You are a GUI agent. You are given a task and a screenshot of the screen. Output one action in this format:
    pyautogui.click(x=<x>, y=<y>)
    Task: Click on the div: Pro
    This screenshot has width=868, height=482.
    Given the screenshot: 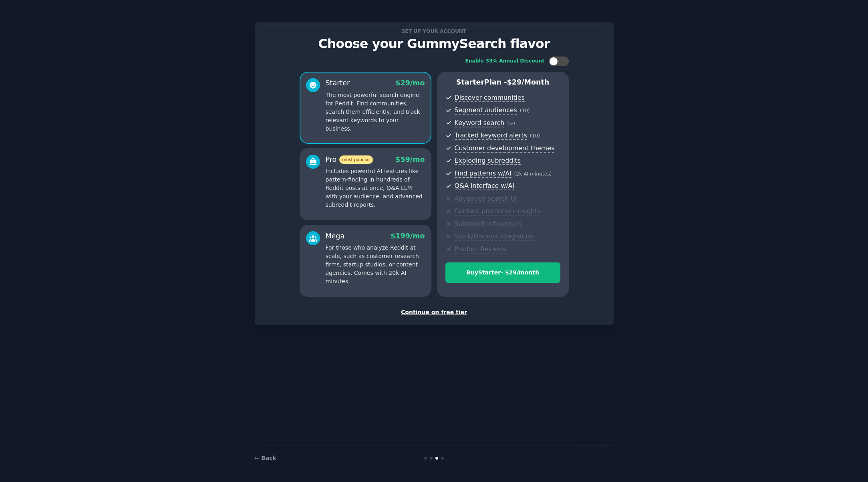 What is the action you would take?
    pyautogui.click(x=349, y=159)
    